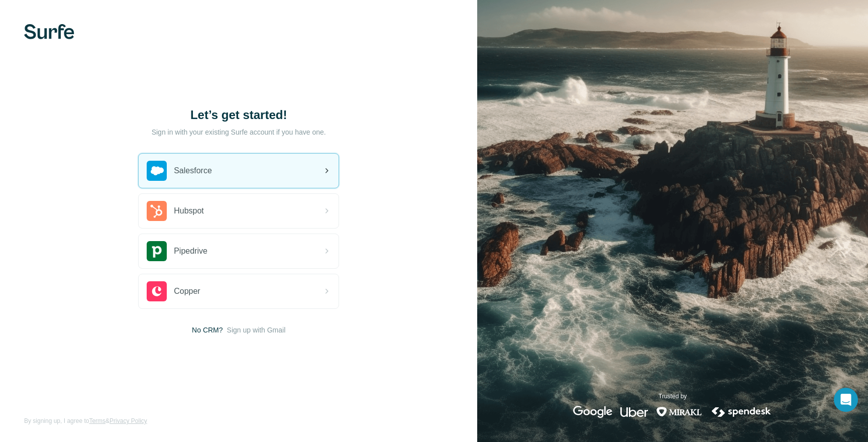 The height and width of the screenshot is (442, 868). What do you see at coordinates (593, 412) in the screenshot?
I see `img: google's logo` at bounding box center [593, 412].